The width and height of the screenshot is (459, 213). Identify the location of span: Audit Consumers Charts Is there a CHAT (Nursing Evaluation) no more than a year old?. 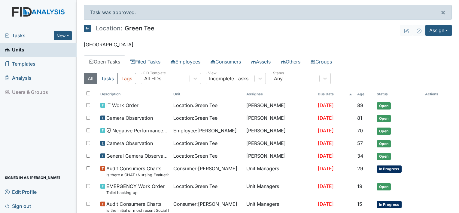
(137, 171).